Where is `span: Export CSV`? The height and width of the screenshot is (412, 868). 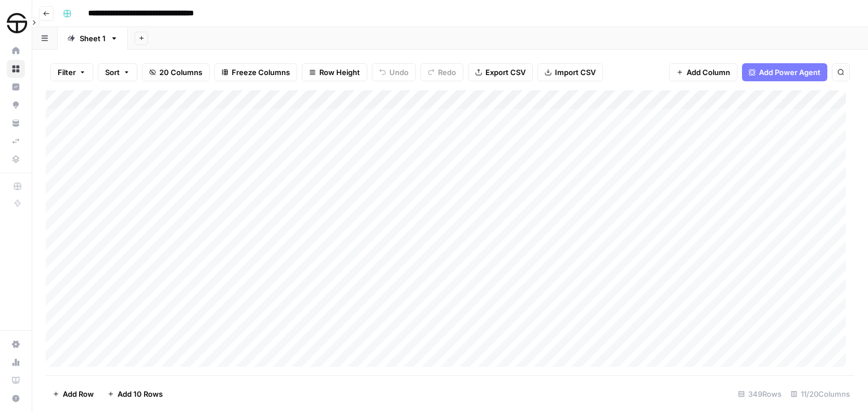 span: Export CSV is located at coordinates (505, 72).